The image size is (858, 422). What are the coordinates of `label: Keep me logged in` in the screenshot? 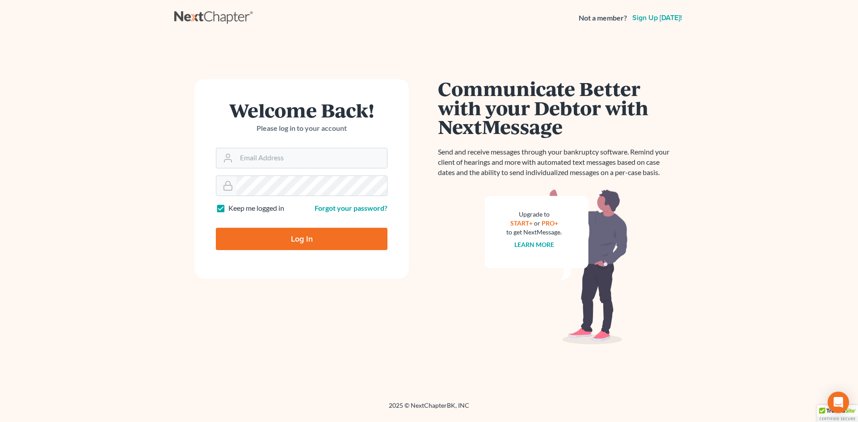 It's located at (256, 208).